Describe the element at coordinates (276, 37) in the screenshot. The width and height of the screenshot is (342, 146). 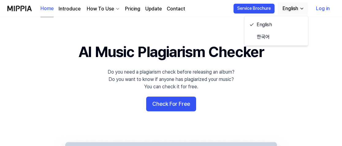
I see `a: 한국어` at that location.